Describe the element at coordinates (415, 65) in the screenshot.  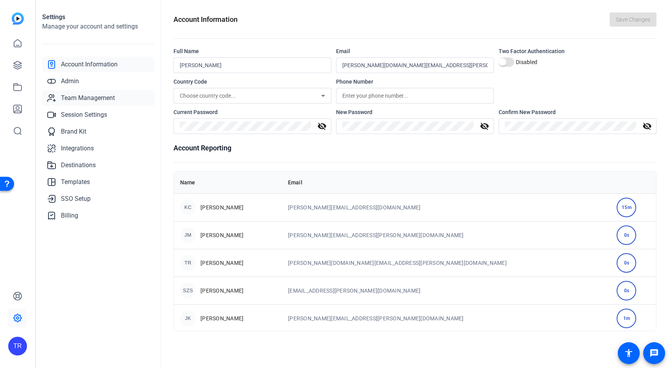
I see `input: Enter your email...` at that location.